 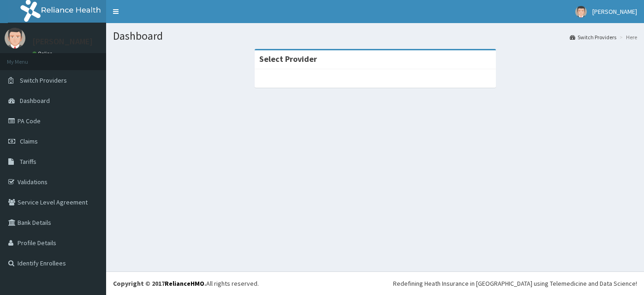 What do you see at coordinates (43, 80) in the screenshot?
I see `span: Switch Providers` at bounding box center [43, 80].